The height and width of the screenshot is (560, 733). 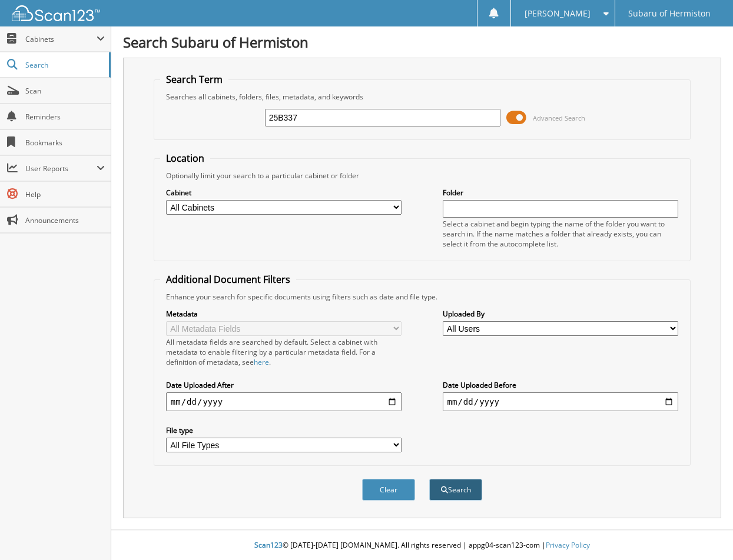 I want to click on span: Scan, so click(x=65, y=91).